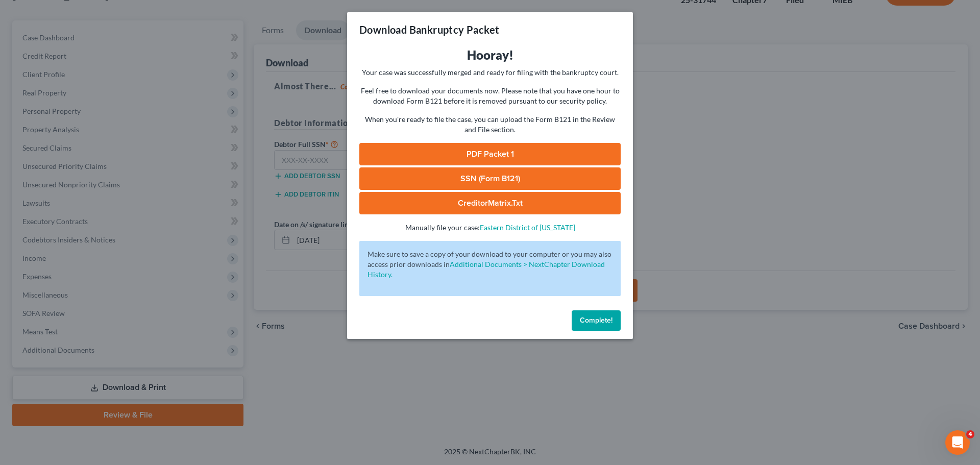 The image size is (980, 465). I want to click on a: CreditorMatrix.txt, so click(490, 203).